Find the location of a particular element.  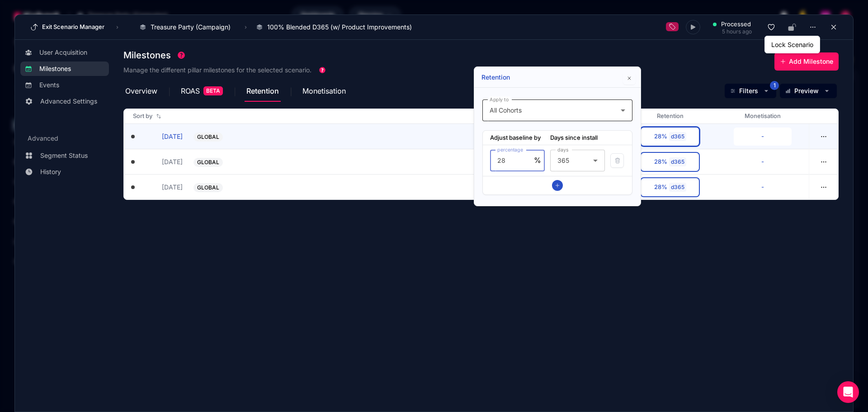

span: Overview is located at coordinates (141, 91).